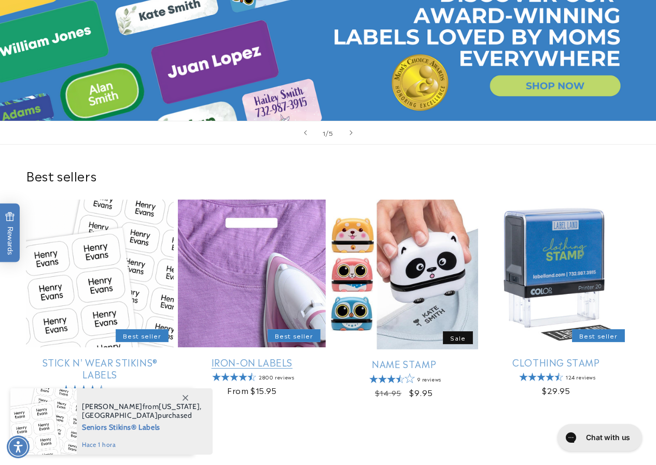 This screenshot has width=656, height=465. Describe the element at coordinates (324, 133) in the screenshot. I see `span: 1` at that location.